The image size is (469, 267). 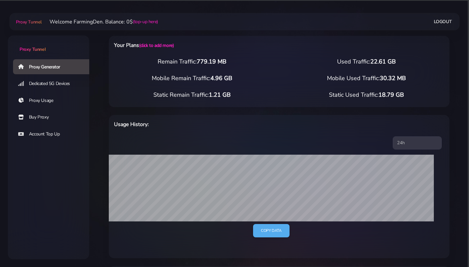 I want to click on a: Buy Proxy, so click(x=54, y=117).